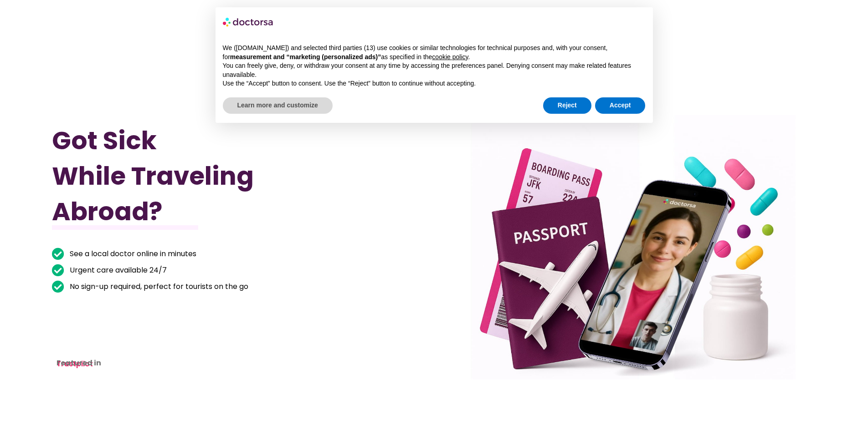 This screenshot has height=430, width=868. What do you see at coordinates (131, 254) in the screenshot?
I see `span: See a local doctor online in minutes` at bounding box center [131, 254].